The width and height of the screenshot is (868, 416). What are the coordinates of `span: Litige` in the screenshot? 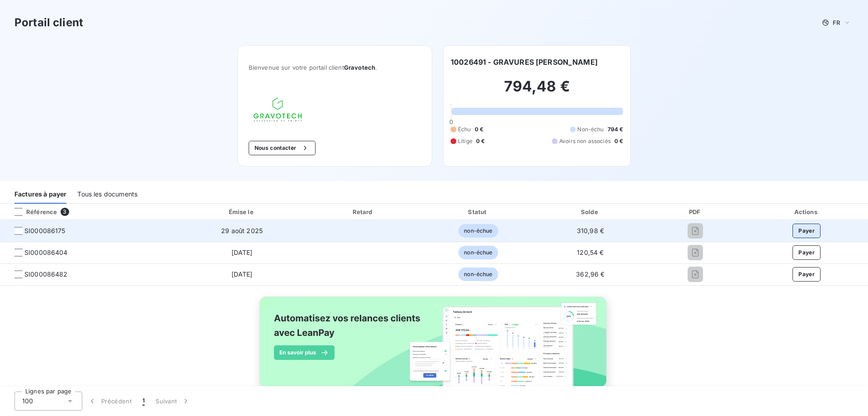 It's located at (465, 141).